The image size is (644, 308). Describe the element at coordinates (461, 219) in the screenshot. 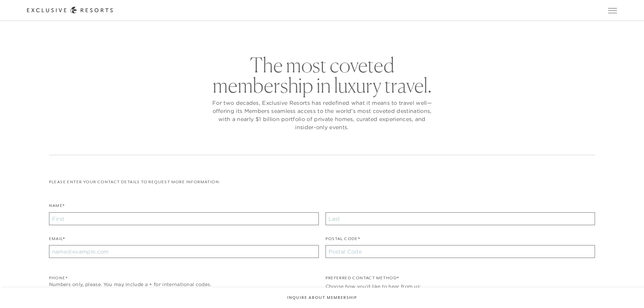

I see `input: Last` at that location.